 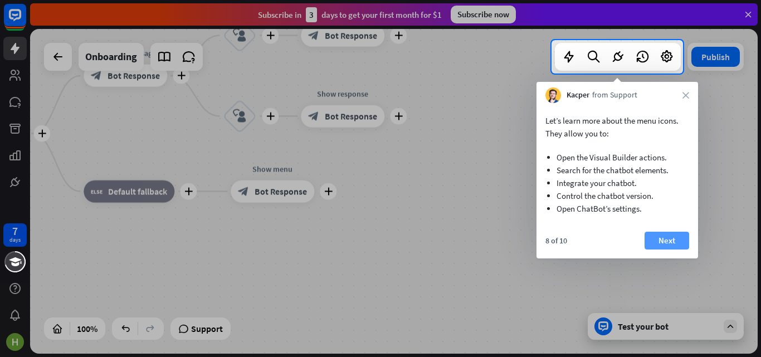 I want to click on span: Kacper, so click(x=578, y=95).